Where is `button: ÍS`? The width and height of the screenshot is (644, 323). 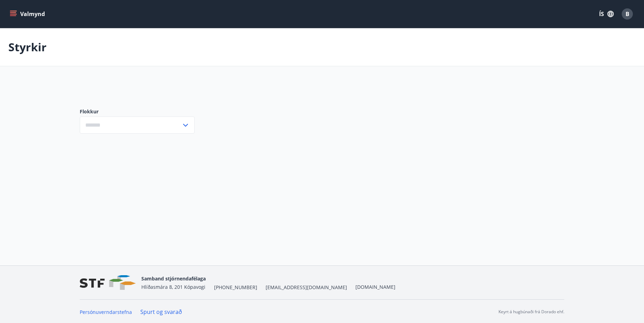 button: ÍS is located at coordinates (606, 14).